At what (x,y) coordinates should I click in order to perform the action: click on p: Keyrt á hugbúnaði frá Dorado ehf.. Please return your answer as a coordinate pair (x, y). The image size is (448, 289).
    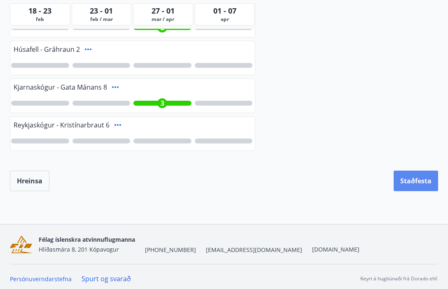
    Looking at the image, I should click on (399, 279).